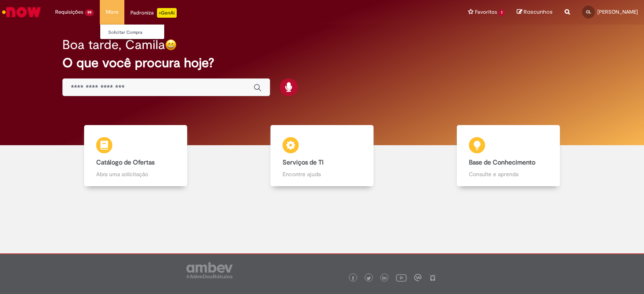 The image size is (644, 294). What do you see at coordinates (125, 162) in the screenshot?
I see `b: Catálogo de Ofertas` at bounding box center [125, 162].